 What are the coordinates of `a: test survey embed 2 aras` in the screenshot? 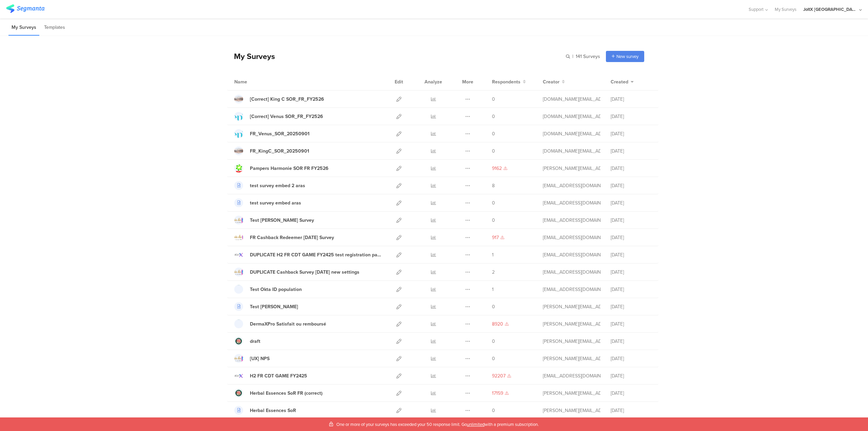 It's located at (269, 186).